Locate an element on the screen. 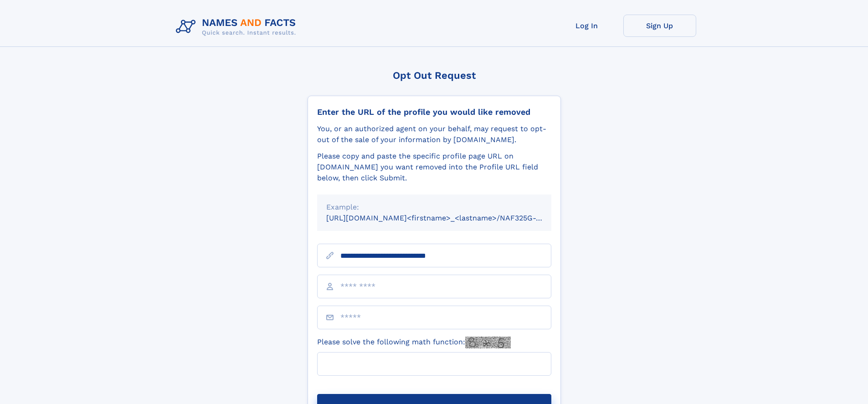 This screenshot has width=868, height=404. div: Opt Out Request is located at coordinates (434, 75).